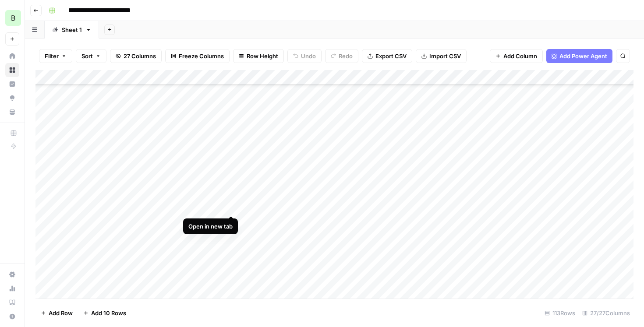  I want to click on button: Import CSV, so click(441, 56).